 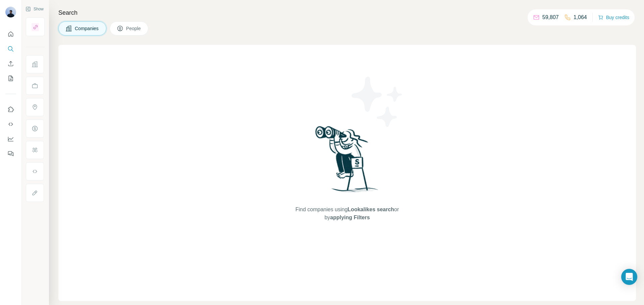 I want to click on button: Search, so click(x=11, y=49).